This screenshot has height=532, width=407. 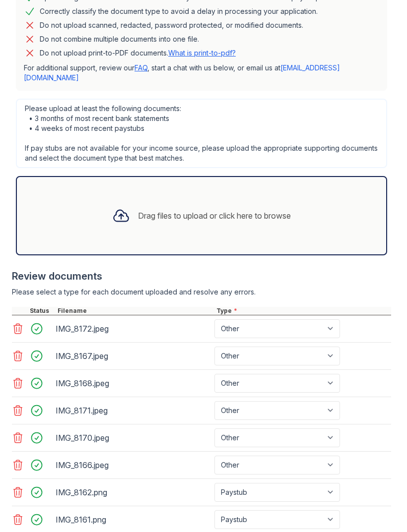 I want to click on a: What is print-to-pdf?, so click(x=202, y=53).